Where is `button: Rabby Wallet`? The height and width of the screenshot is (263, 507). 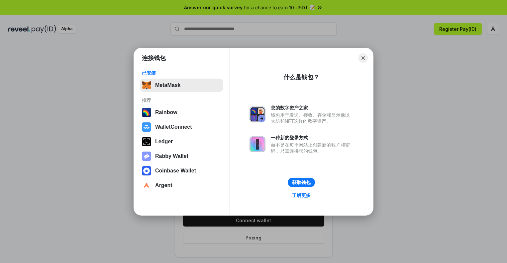
button: Rabby Wallet is located at coordinates (181, 156).